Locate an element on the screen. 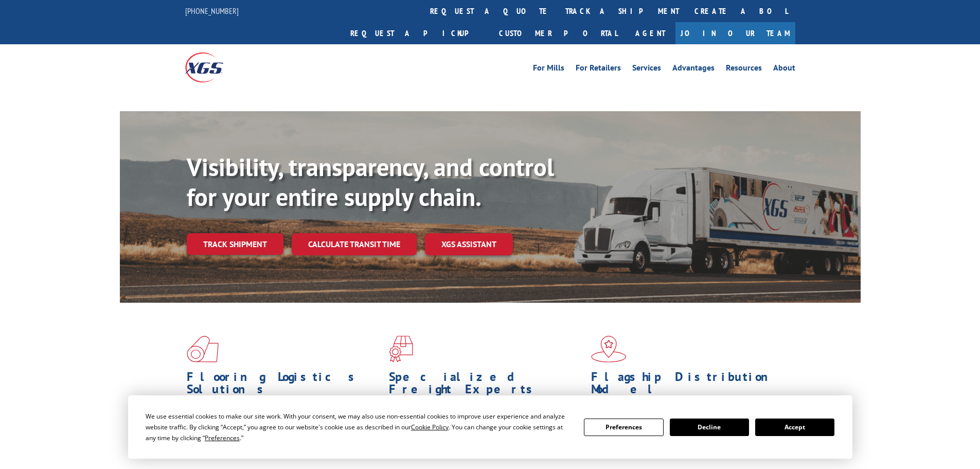  img: xgs-icon-focused-on-flooring-red is located at coordinates (401, 349).